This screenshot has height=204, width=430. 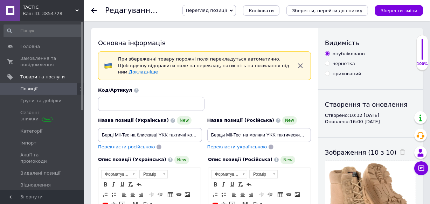 I want to click on span: Код/Артикул, so click(x=115, y=90).